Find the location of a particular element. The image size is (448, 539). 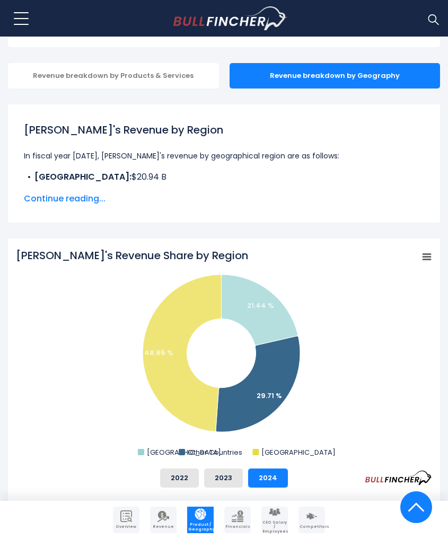

span: Revenue is located at coordinates (163, 527).